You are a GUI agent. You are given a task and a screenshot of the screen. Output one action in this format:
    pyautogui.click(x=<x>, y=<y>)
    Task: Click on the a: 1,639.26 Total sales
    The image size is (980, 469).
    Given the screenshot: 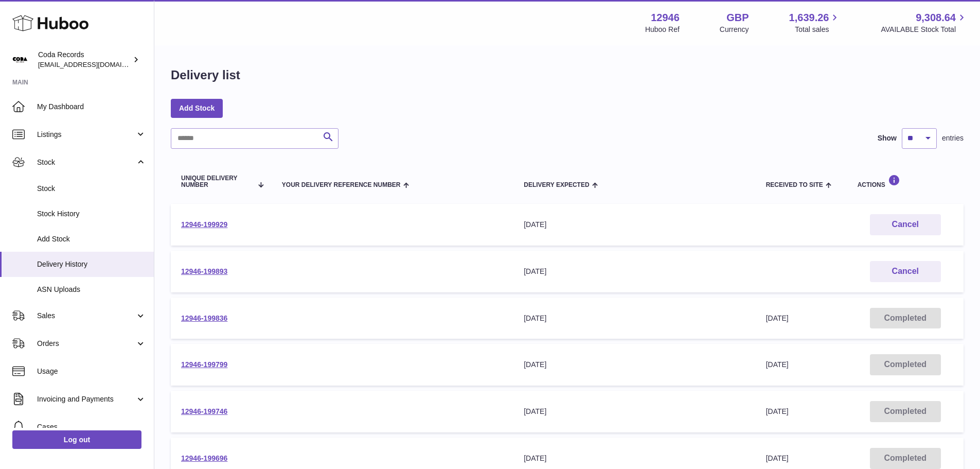 What is the action you would take?
    pyautogui.click(x=815, y=23)
    